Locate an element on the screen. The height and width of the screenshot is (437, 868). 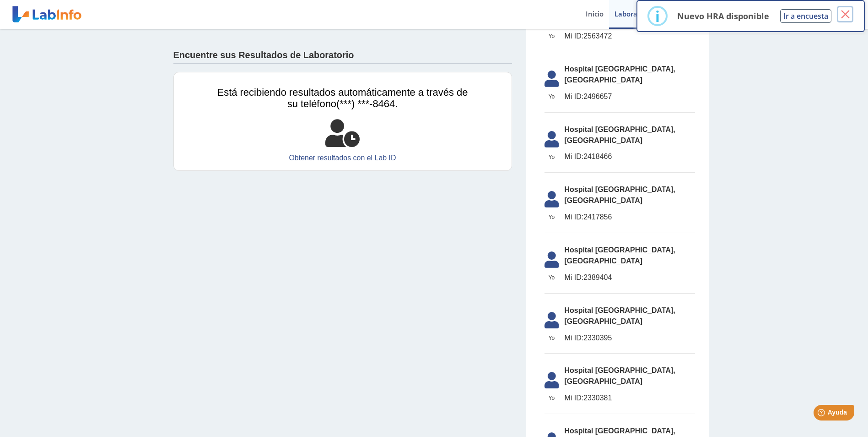
span: 2496657 is located at coordinates (630, 96).